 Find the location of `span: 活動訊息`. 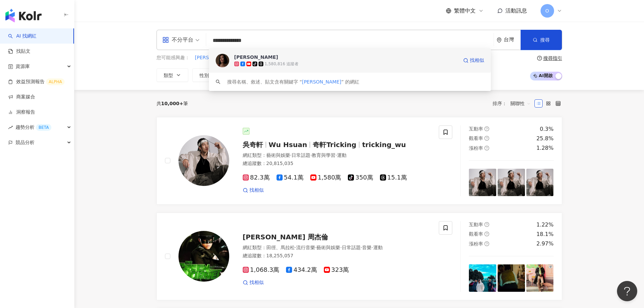

span: 活動訊息 is located at coordinates (516, 10).